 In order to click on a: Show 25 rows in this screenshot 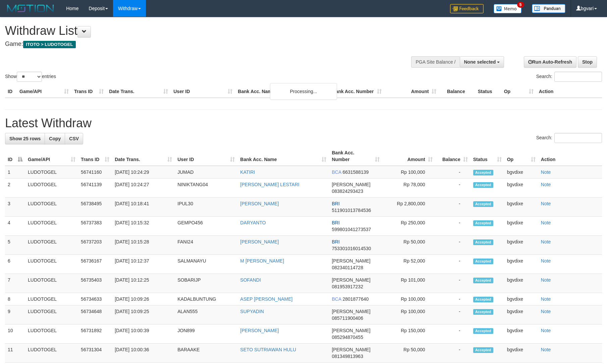, I will do `click(25, 139)`.